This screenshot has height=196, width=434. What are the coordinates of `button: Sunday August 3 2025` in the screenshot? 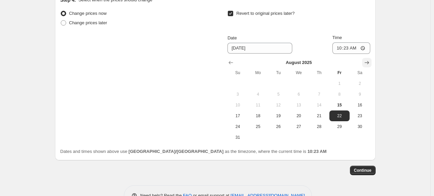 It's located at (237, 94).